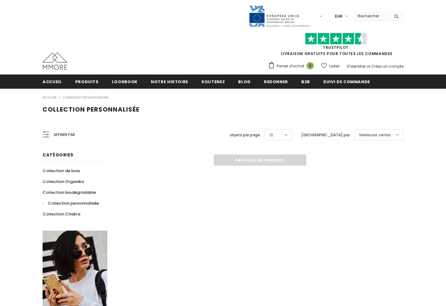 The image size is (446, 306). I want to click on a: Collection biodégradable, so click(69, 192).